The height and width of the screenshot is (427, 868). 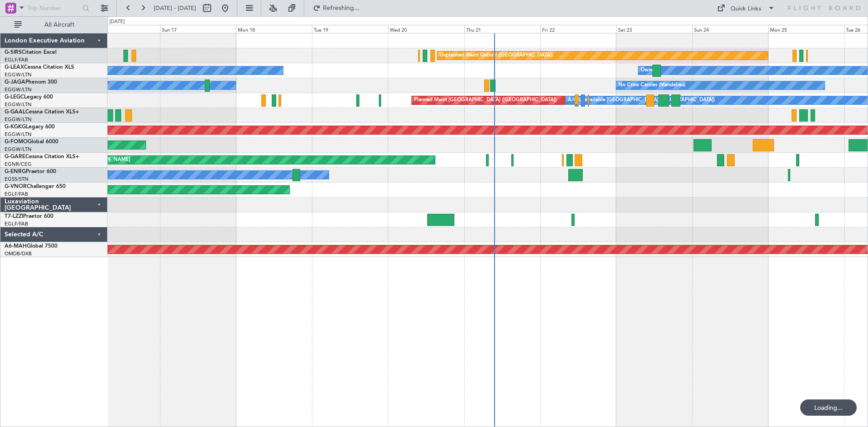 I want to click on span: All Aircraft, so click(x=59, y=25).